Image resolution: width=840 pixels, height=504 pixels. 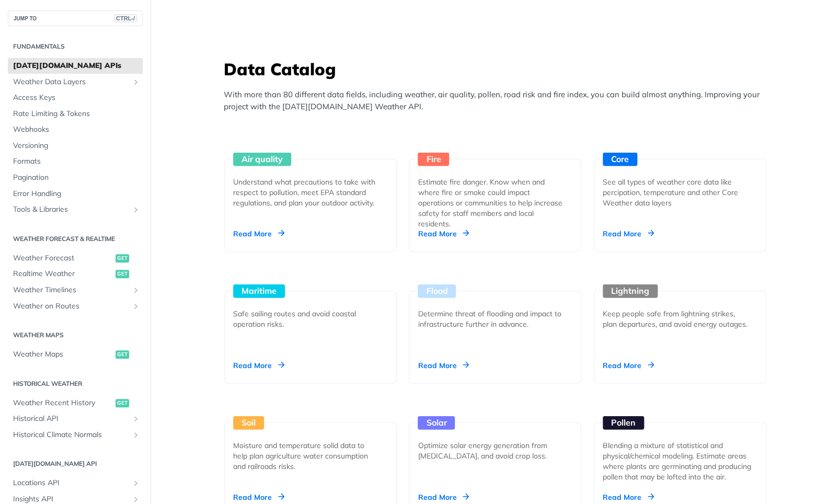 I want to click on button: Show subpages for Weather Timelines, so click(x=136, y=290).